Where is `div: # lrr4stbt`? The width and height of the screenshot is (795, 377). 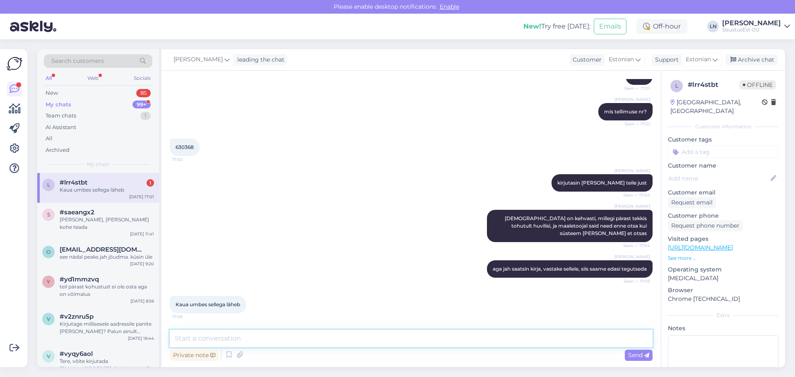 div: # lrr4stbt is located at coordinates (713, 85).